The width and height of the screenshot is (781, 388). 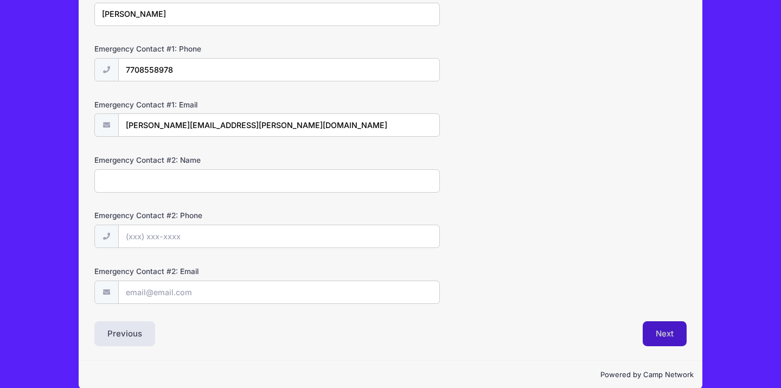 I want to click on label: Emergency Contact #1: Phone, so click(x=193, y=49).